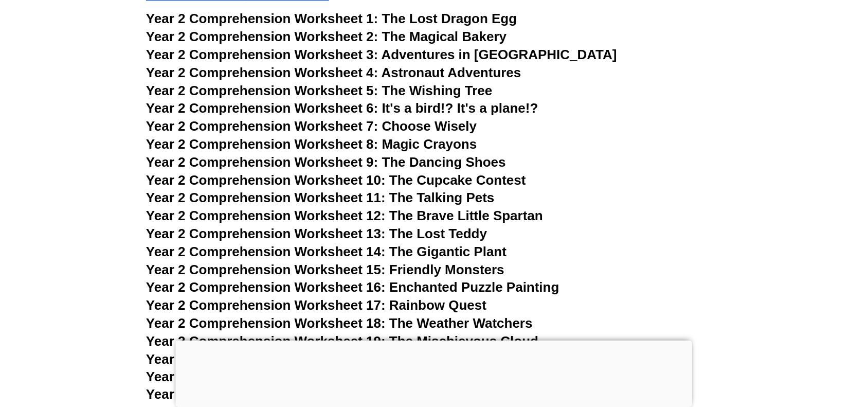 Image resolution: width=868 pixels, height=407 pixels. Describe the element at coordinates (316, 233) in the screenshot. I see `a: Year 2 Comprehension Worksheet 13: The Lost Teddy` at that location.